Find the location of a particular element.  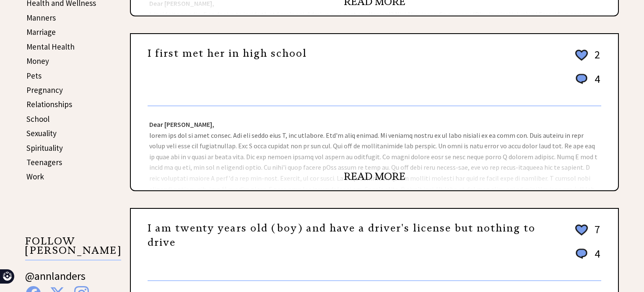

a: I am twenty years old (boy) and have a driver's license but nothing to drive is located at coordinates (342, 235).